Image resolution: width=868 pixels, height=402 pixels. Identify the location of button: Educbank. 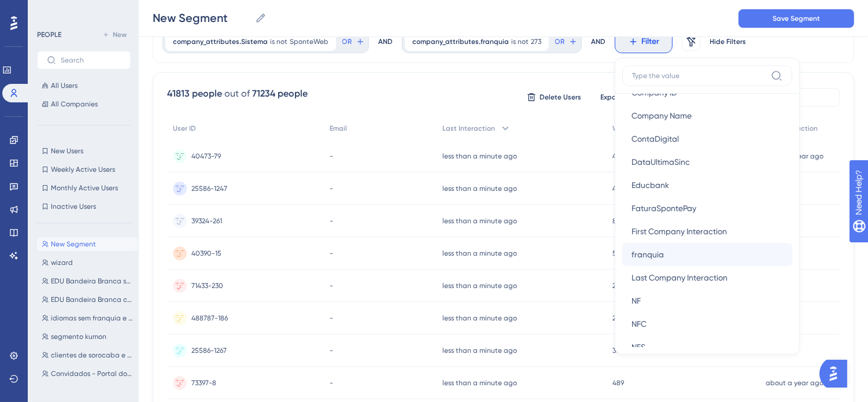
(707, 185).